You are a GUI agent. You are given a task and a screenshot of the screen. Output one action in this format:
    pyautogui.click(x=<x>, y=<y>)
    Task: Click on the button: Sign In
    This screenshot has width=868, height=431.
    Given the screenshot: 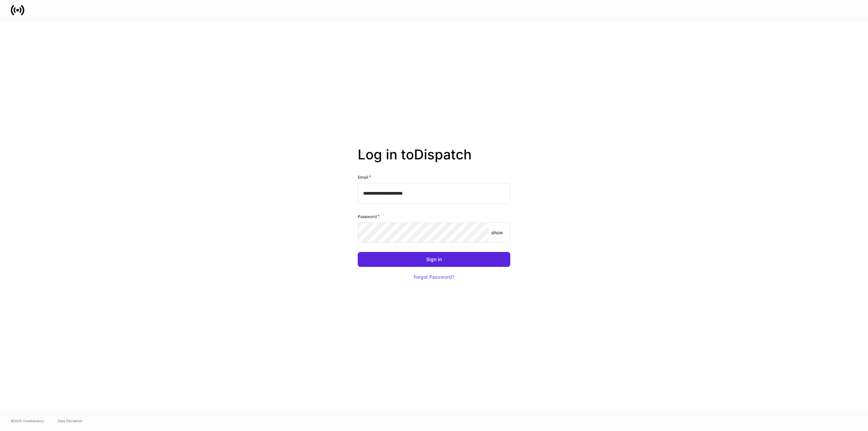 What is the action you would take?
    pyautogui.click(x=434, y=260)
    